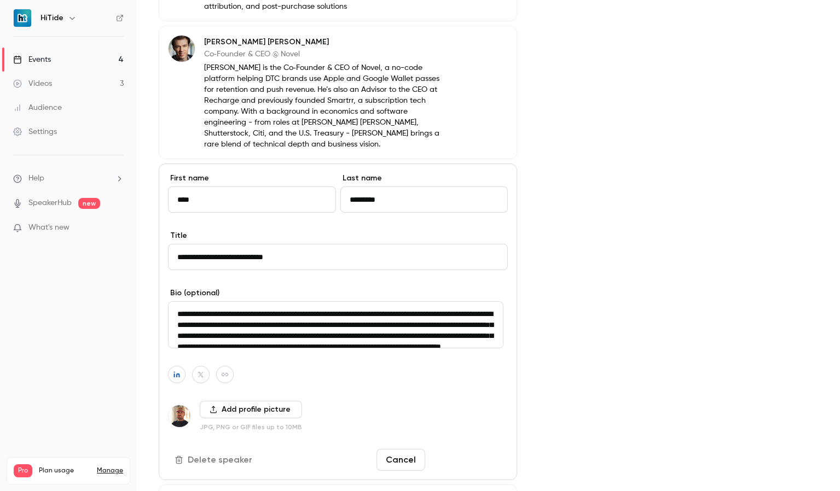  What do you see at coordinates (23, 471) in the screenshot?
I see `span: Pro` at bounding box center [23, 471].